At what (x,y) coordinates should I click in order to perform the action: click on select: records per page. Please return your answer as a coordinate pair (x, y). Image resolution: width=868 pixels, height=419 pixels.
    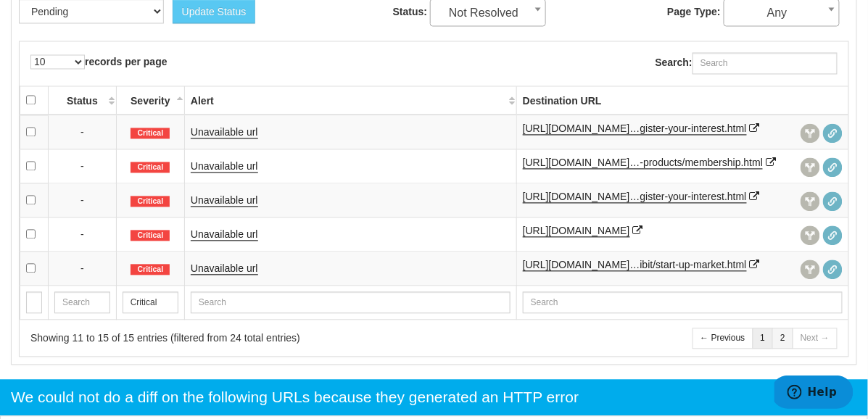
    Looking at the image, I should click on (57, 63).